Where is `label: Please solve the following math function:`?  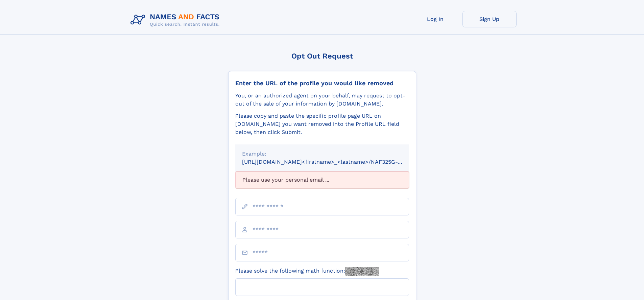 label: Please solve the following math function: is located at coordinates (307, 271).